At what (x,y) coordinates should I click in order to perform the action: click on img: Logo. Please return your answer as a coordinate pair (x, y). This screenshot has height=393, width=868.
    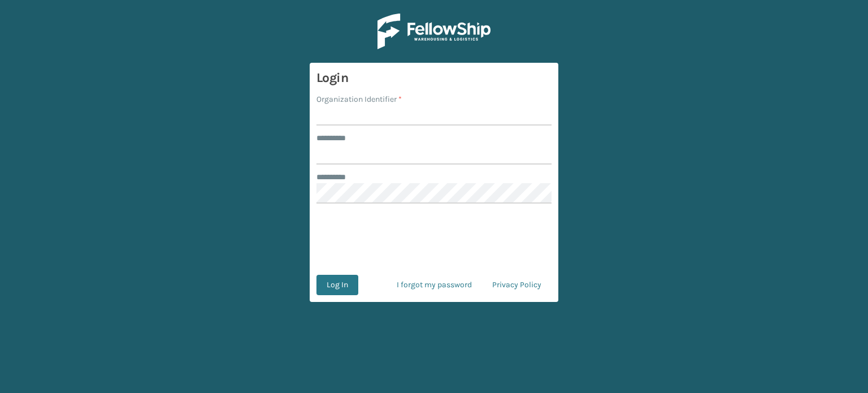
    Looking at the image, I should click on (434, 31).